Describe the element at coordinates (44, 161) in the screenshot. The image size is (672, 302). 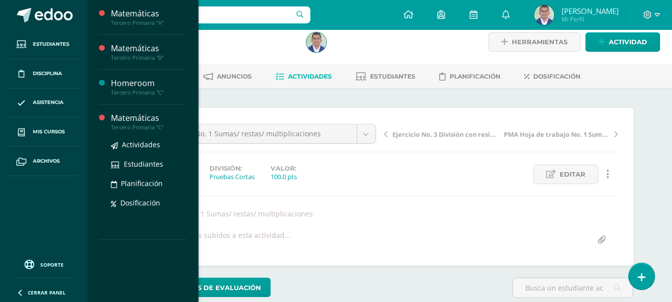
I see `a: Archivos` at that location.